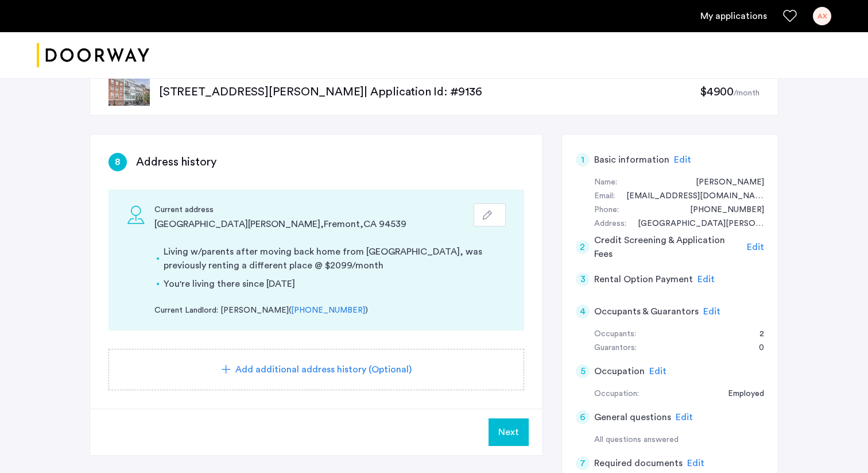 The height and width of the screenshot is (473, 868). What do you see at coordinates (583, 371) in the screenshot?
I see `div: 5` at bounding box center [583, 371].